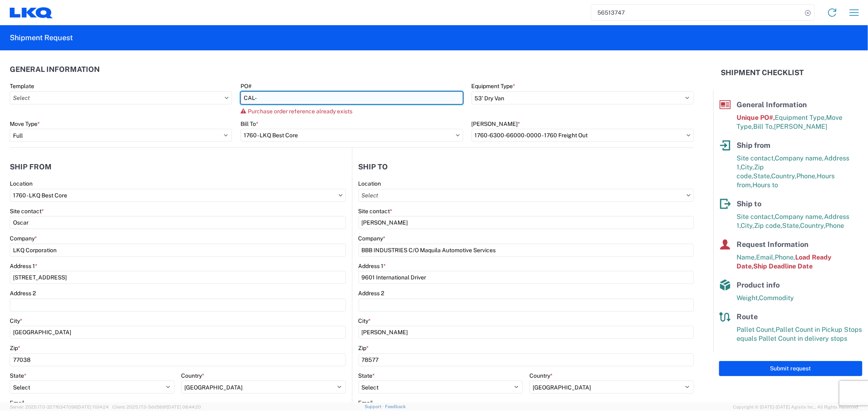  What do you see at coordinates (773, 245) in the screenshot?
I see `span: Request Information` at bounding box center [773, 245].